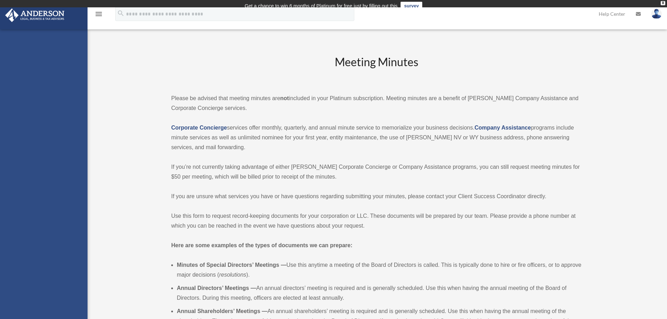 This screenshot has height=319, width=667. What do you see at coordinates (99, 14) in the screenshot?
I see `i: menu` at bounding box center [99, 14].